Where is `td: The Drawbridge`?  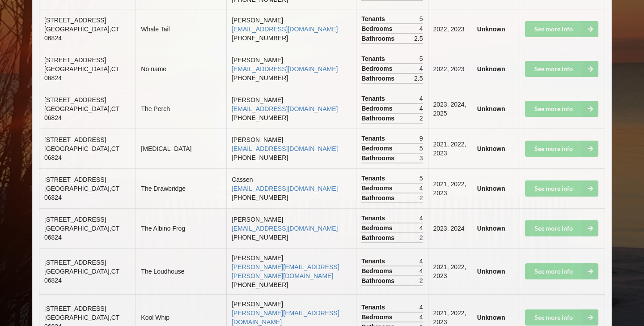
td: The Drawbridge is located at coordinates (181, 188).